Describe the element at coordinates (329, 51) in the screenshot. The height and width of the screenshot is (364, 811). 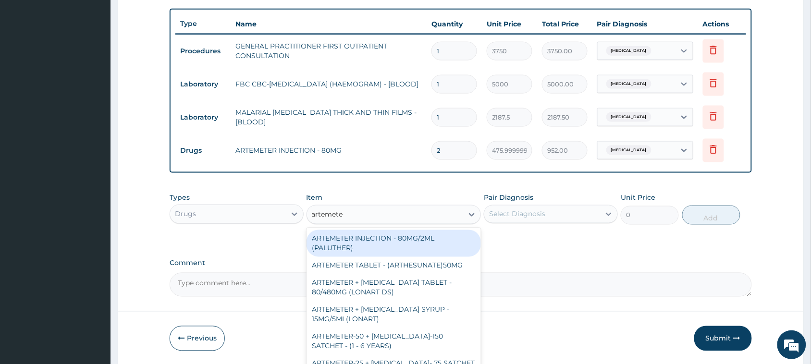
I see `td: GENERAL PRACTITIONER FIRST OUTPATIENT CONSULTATION` at that location.